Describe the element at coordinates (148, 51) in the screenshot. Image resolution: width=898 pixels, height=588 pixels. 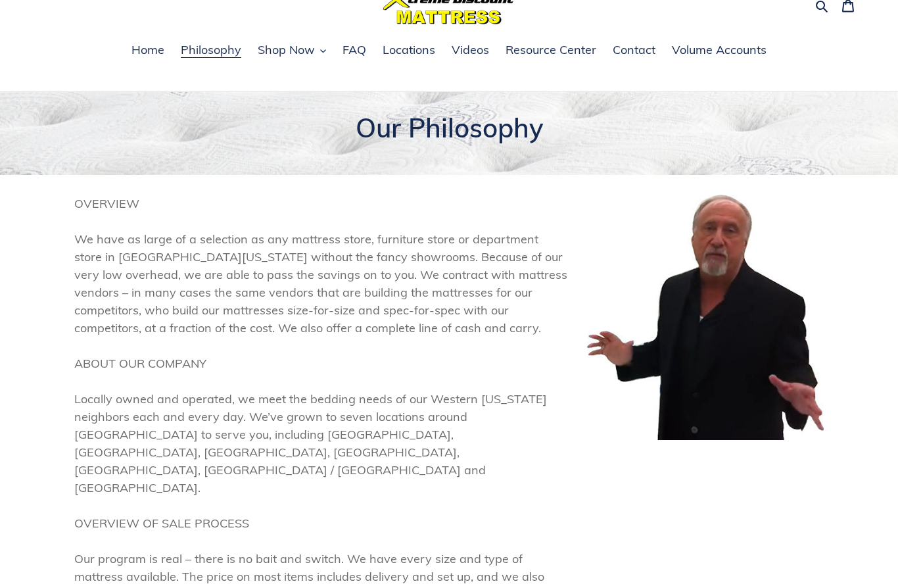
I see `a: Home` at that location.